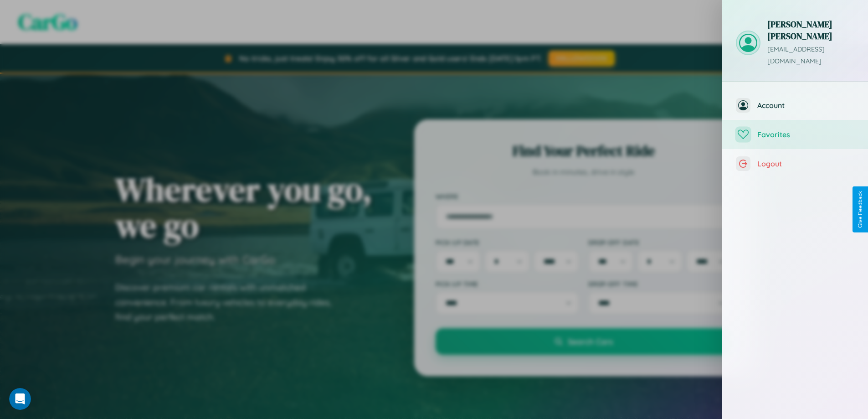 The height and width of the screenshot is (419, 868). What do you see at coordinates (795, 164) in the screenshot?
I see `button: Logout` at bounding box center [795, 164].